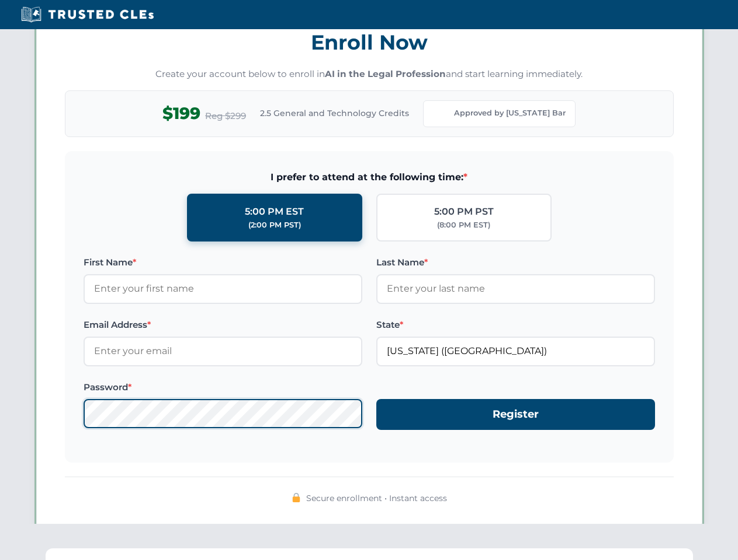 The height and width of the screenshot is (560, 738). Describe the element at coordinates (222, 262) in the screenshot. I see `label: First Name` at that location.